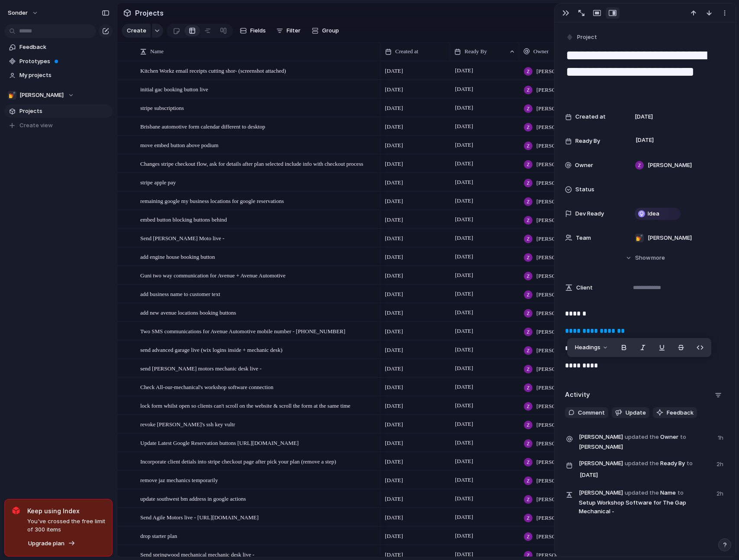 Image resolution: width=739 pixels, height=560 pixels. I want to click on span: add engine house booking button, so click(178, 256).